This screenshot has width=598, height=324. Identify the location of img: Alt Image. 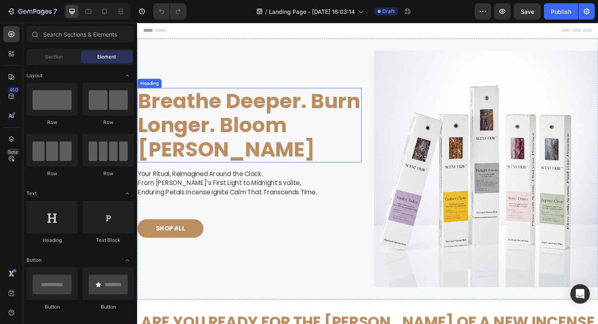
(369, 155).